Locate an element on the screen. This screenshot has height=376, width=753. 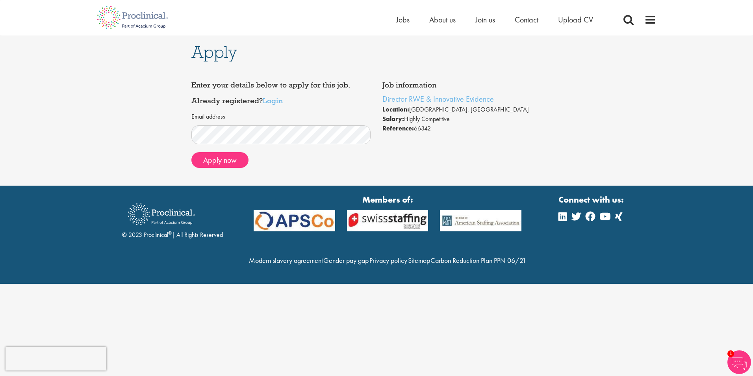
span: Upload CV is located at coordinates (576, 20).